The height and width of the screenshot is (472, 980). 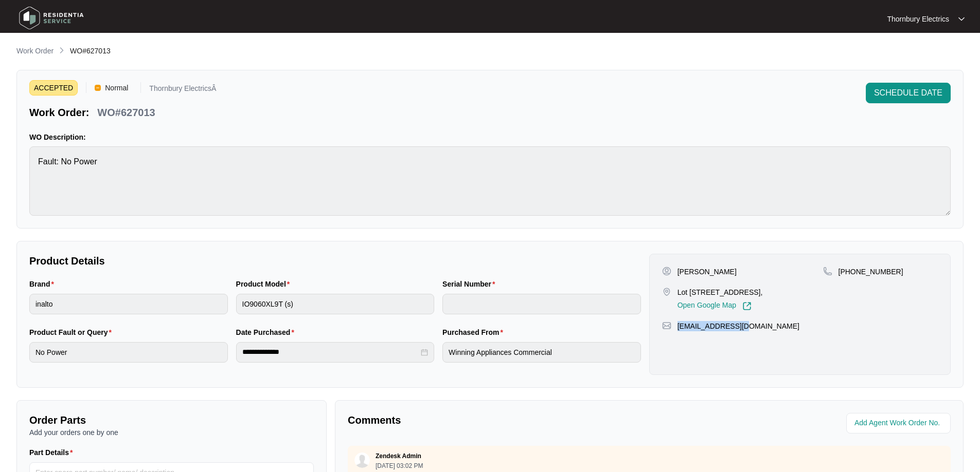 I want to click on label: Product Model, so click(x=265, y=284).